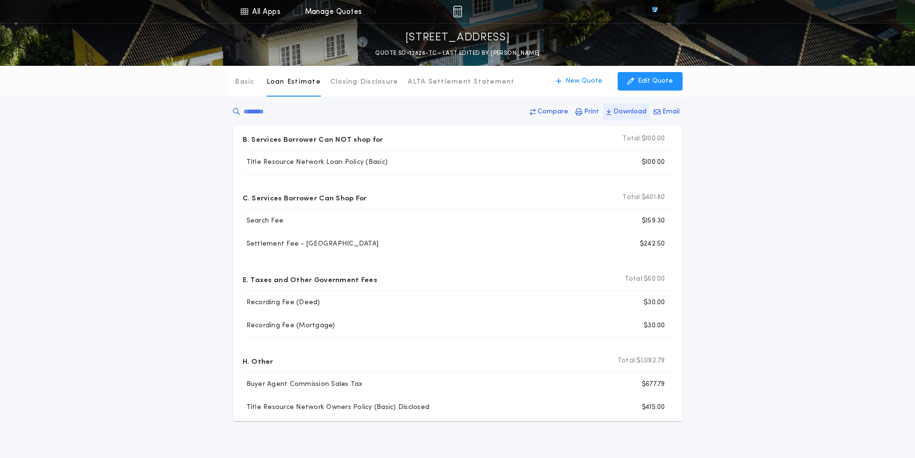 This screenshot has width=915, height=458. I want to click on p: $1,092.79, so click(641, 361).